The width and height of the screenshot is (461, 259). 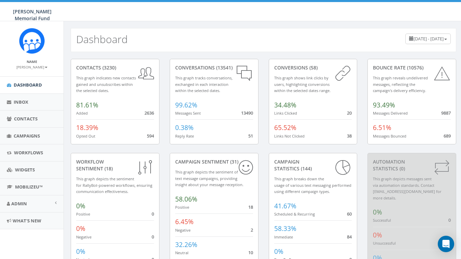 What do you see at coordinates (302, 84) in the screenshot?
I see `small: This graph shows link clicks by users, highlighting conversions within the selected dates range.` at bounding box center [302, 84].